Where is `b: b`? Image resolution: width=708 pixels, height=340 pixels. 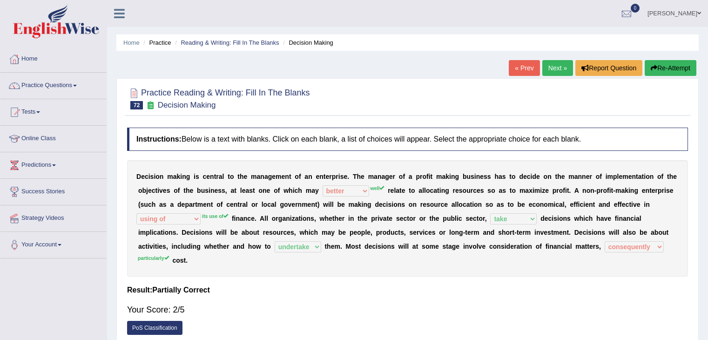 b: b is located at coordinates (465, 177).